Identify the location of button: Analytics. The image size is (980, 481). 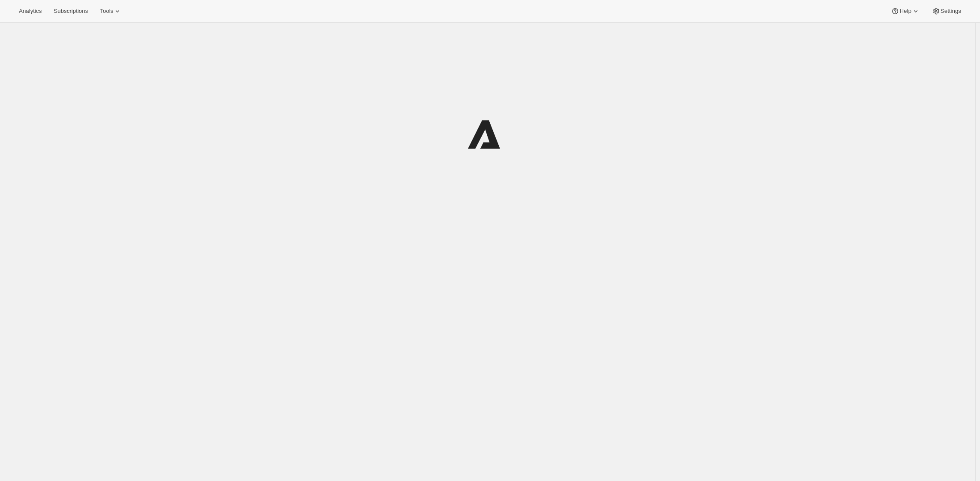
(30, 11).